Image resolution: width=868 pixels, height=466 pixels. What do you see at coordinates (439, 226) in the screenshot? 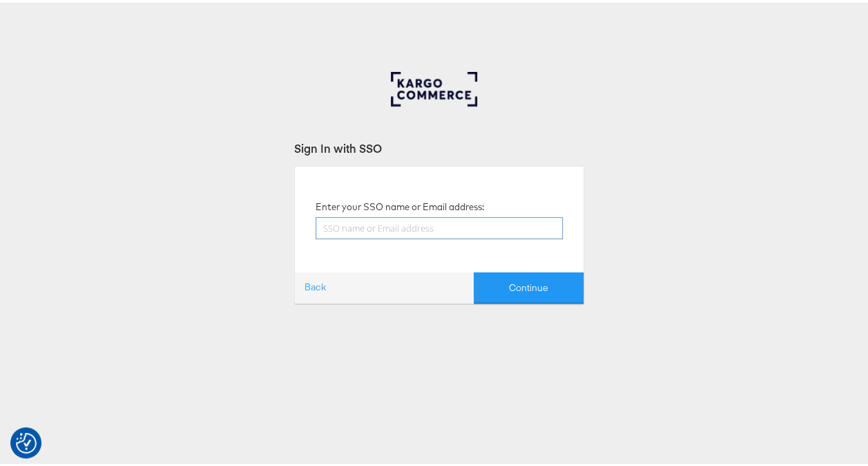
I see `input: SSO name or Email address` at bounding box center [439, 226].